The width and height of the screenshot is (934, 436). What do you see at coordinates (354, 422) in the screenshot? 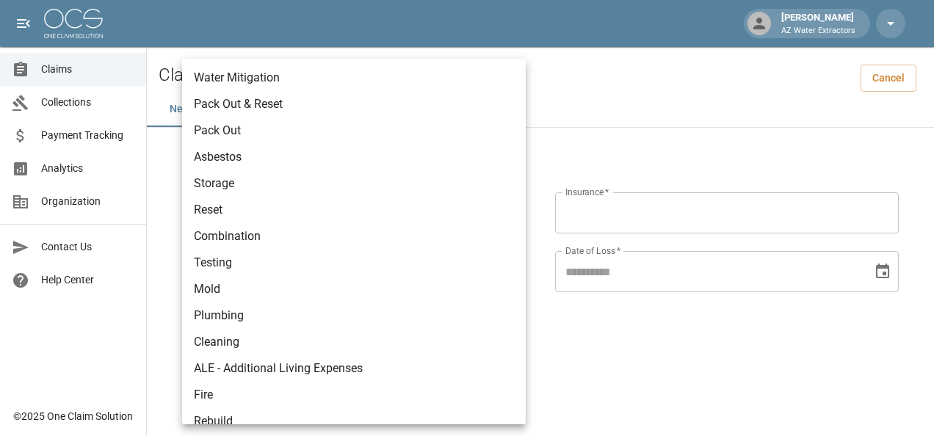
I see `li: Rebuild` at bounding box center [354, 422].